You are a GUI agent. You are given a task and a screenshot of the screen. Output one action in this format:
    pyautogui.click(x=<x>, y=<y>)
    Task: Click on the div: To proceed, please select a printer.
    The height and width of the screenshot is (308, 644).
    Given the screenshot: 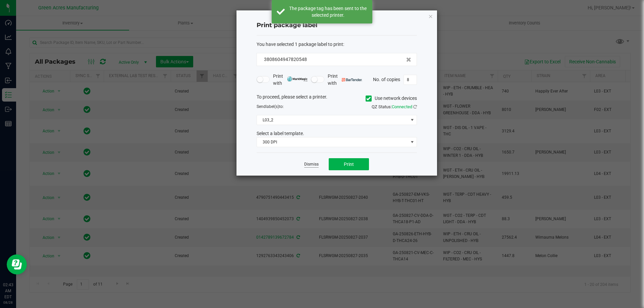 What is the action you would take?
    pyautogui.click(x=337, y=98)
    